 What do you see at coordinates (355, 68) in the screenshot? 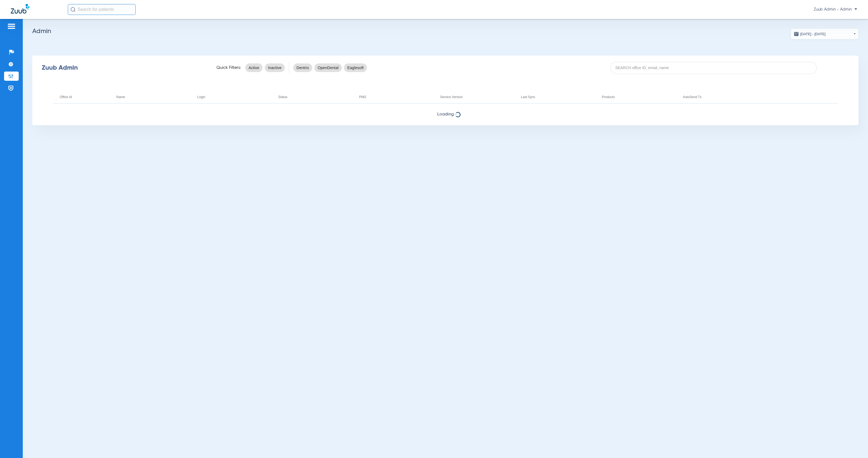
I see `span: Eaglesoft` at bounding box center [355, 68].